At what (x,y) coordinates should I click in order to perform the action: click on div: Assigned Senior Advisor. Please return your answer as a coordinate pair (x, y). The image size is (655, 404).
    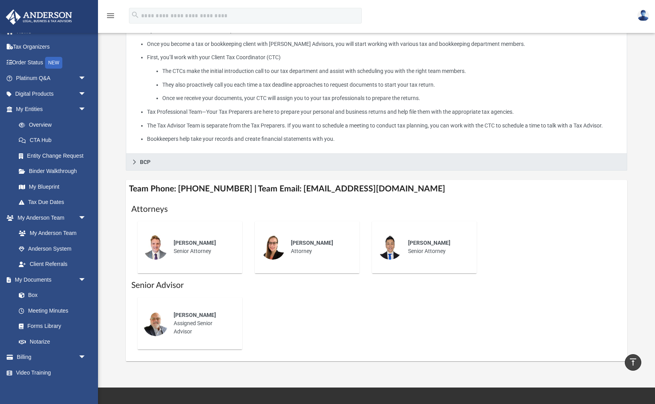
    Looking at the image, I should click on (202, 323).